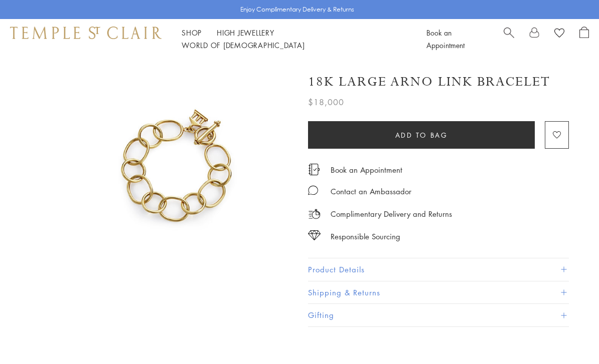 This screenshot has height=364, width=599. What do you see at coordinates (314, 235) in the screenshot?
I see `img: icon_sourcing.svg` at bounding box center [314, 235].